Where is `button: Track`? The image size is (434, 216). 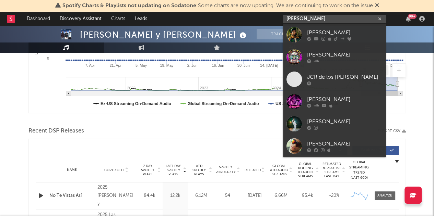
button: Track is located at coordinates (278, 34).